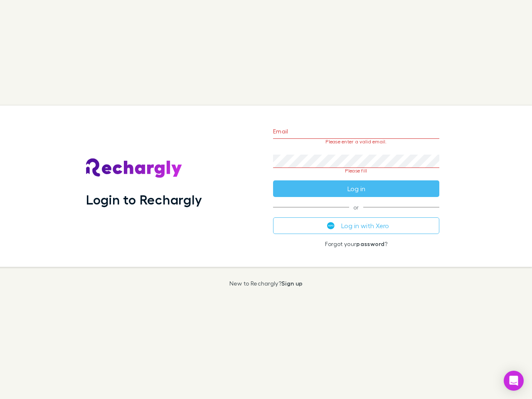  What do you see at coordinates (266, 284) in the screenshot?
I see `p: New to Rechargly?` at bounding box center [266, 284].